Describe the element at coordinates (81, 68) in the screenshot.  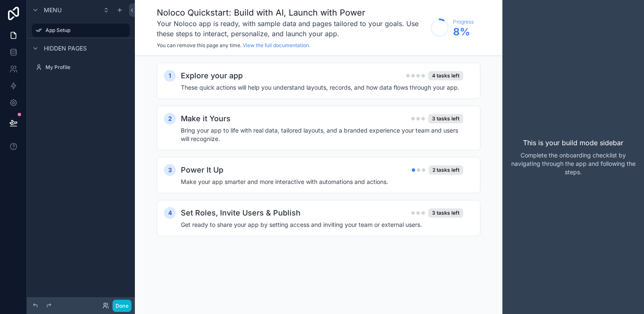
I see `a: My Profile` at that location.